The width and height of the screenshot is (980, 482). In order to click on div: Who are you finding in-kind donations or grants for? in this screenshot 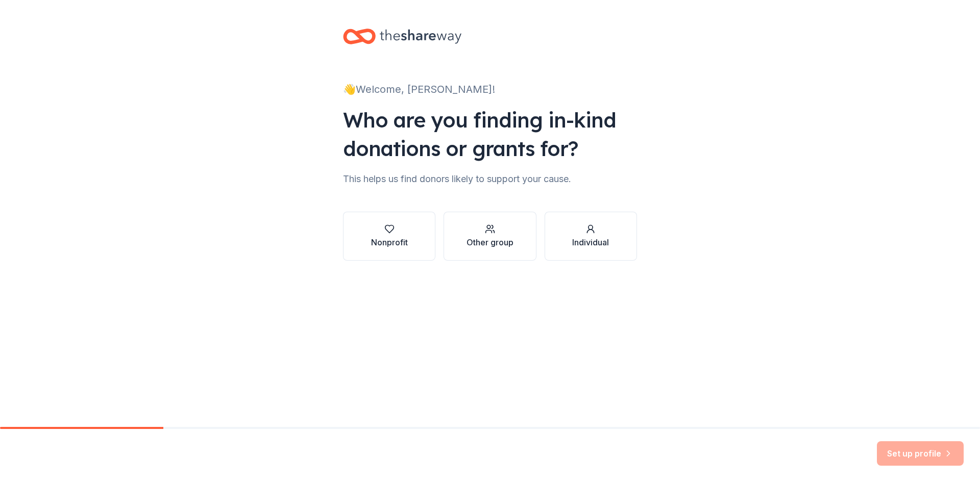, I will do `click(490, 134)`.